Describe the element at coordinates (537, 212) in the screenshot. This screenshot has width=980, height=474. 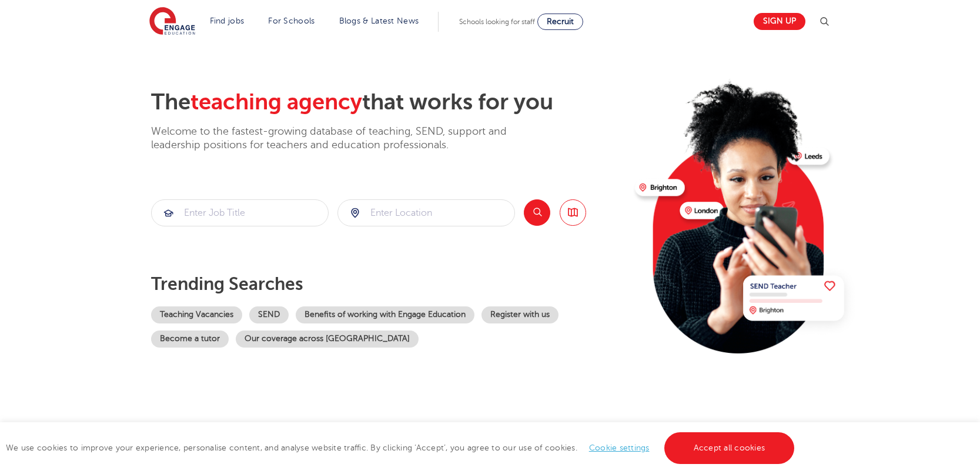
I see `button: Search` at that location.